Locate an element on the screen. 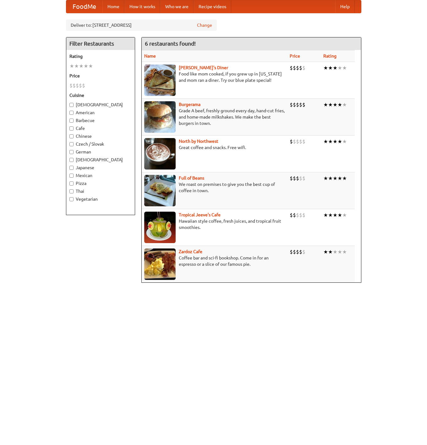  a: How it works is located at coordinates (142, 7).